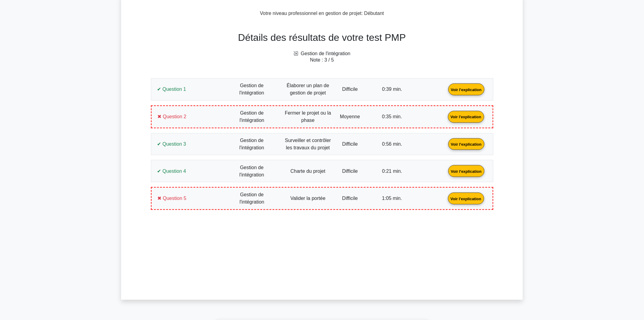 The image size is (644, 320). Describe the element at coordinates (325, 54) in the screenshot. I see `font: Gestion de l'intégration` at that location.